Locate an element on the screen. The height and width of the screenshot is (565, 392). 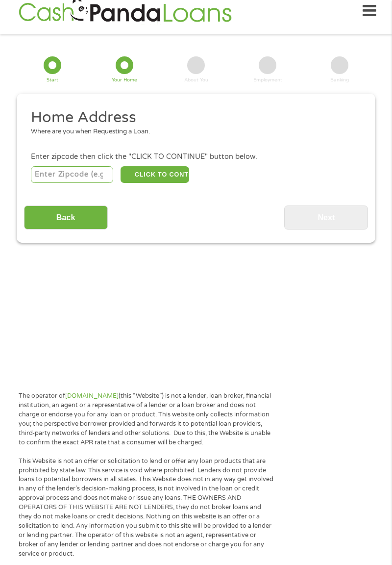
div: Employment is located at coordinates (267, 80).